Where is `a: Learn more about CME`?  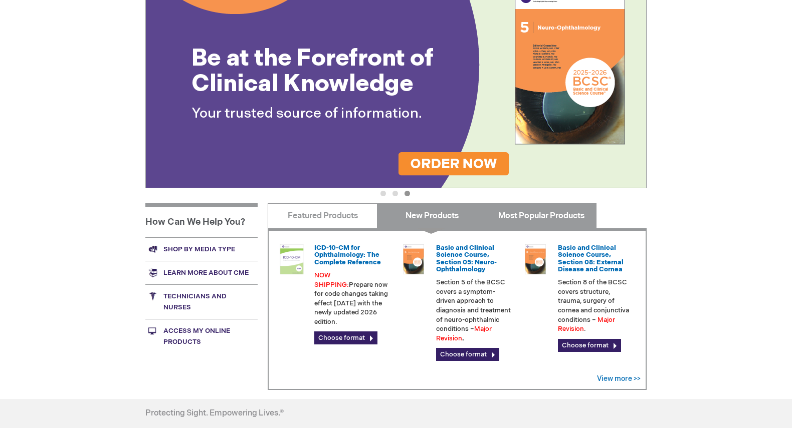 a: Learn more about CME is located at coordinates (201, 273).